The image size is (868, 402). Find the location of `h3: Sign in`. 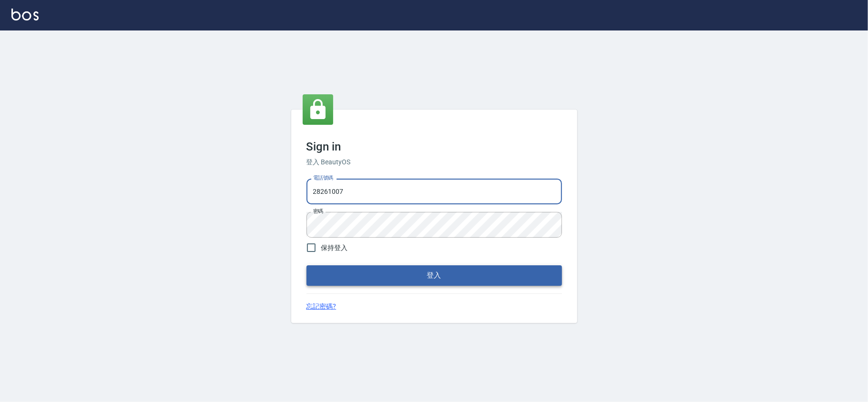

h3: Sign in is located at coordinates (434, 147).